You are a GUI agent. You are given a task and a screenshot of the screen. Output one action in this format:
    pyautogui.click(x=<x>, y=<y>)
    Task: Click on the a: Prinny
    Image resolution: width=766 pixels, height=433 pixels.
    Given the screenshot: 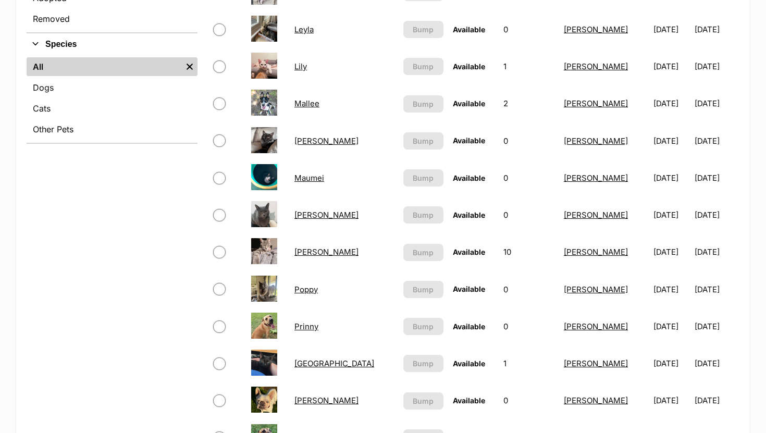 What is the action you would take?
    pyautogui.click(x=306, y=326)
    